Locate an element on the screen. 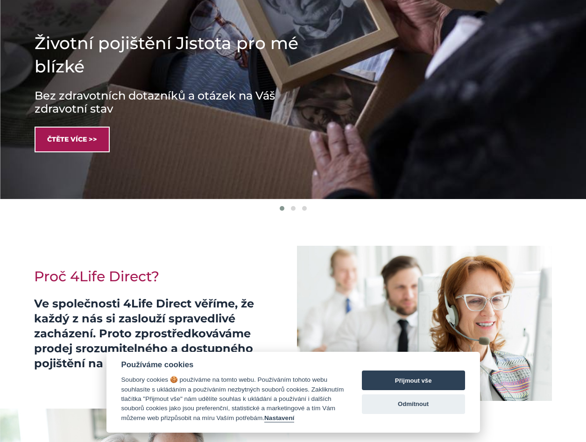  h2: Proč 4Life Direct? is located at coordinates (160, 277).